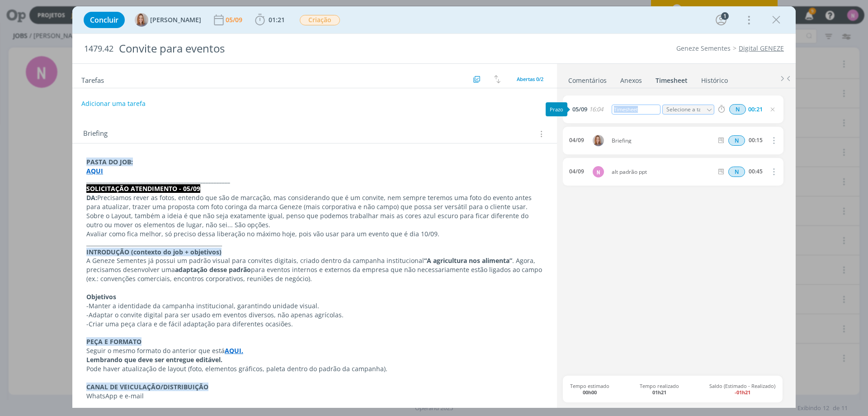 The height and width of the screenshot is (416, 868). What do you see at coordinates (590, 392) in the screenshot?
I see `b: 00h00` at bounding box center [590, 392].